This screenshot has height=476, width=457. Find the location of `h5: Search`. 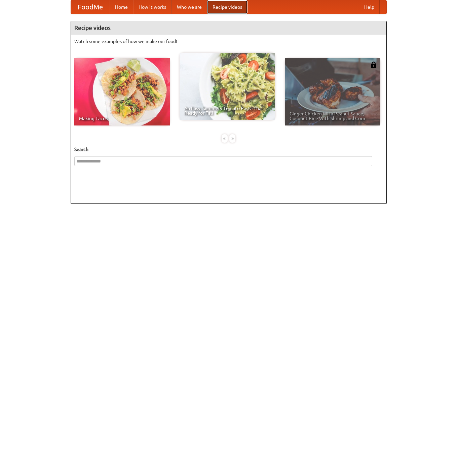

h5: Search is located at coordinates (228, 149).